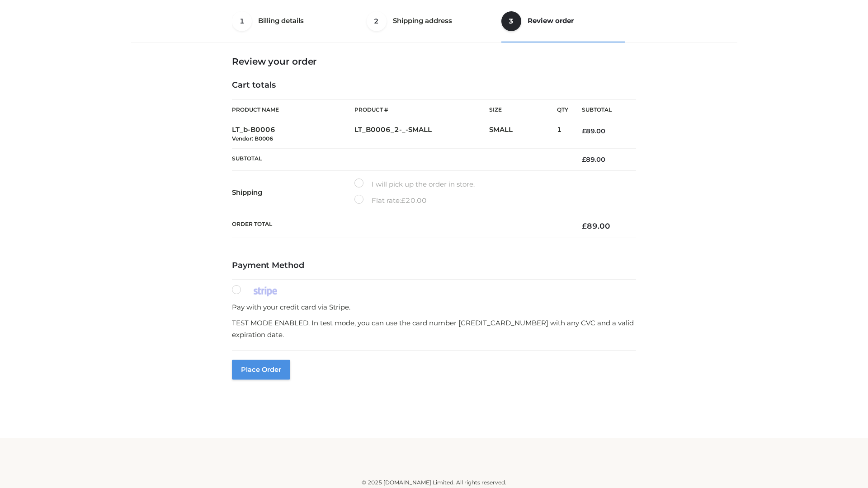  I want to click on p: Pay with your credit card via Stripe., so click(434, 307).